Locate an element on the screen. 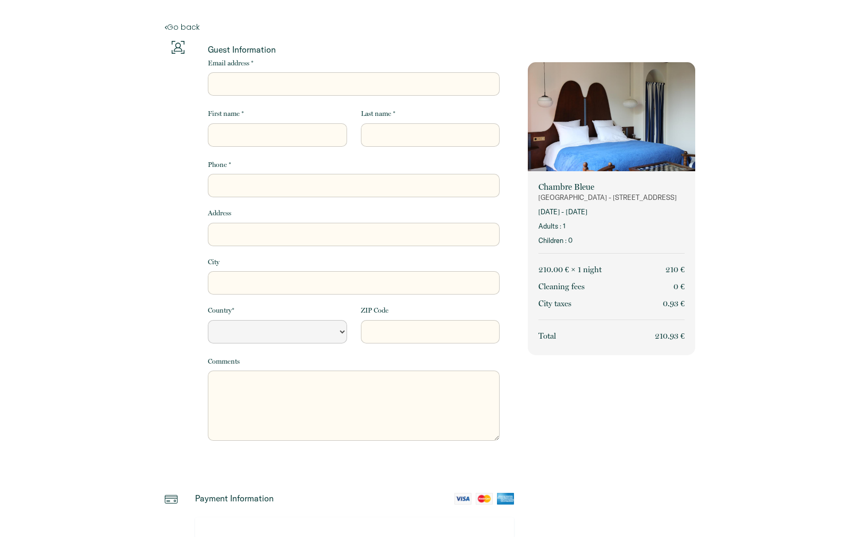 The width and height of the screenshot is (860, 537). img: rental-image is located at coordinates (611, 118).